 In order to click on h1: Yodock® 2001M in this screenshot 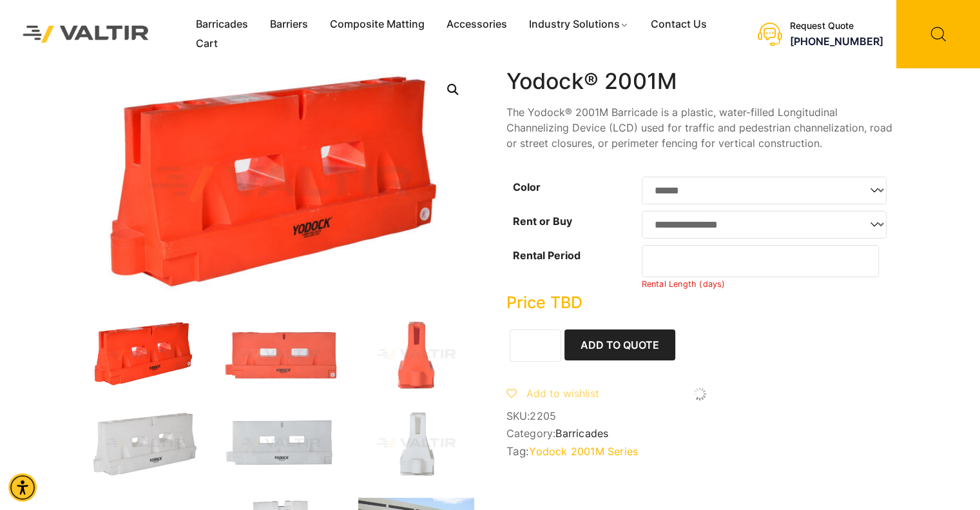, I will do `click(700, 81)`.